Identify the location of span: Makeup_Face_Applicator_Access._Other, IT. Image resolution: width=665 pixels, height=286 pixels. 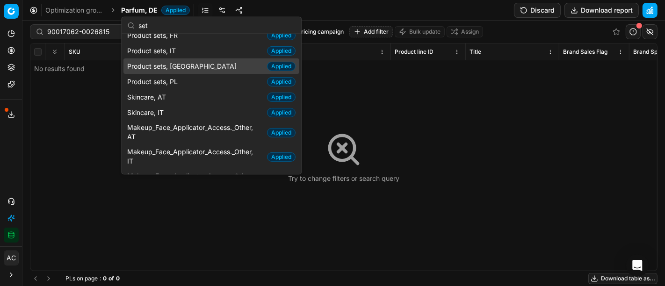
(195, 157).